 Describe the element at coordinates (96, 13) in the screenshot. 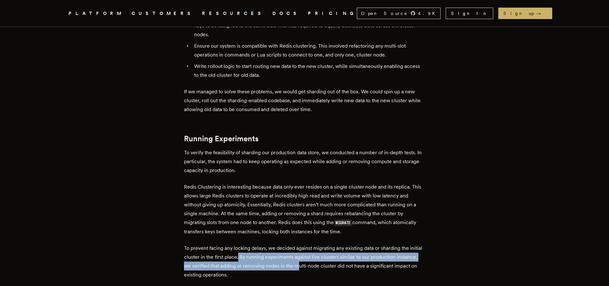

I see `span: PLATFORM` at that location.